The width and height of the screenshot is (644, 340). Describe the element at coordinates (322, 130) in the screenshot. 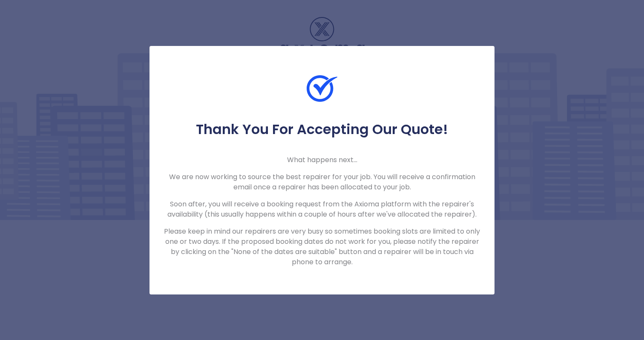

I see `h5: Thank You For Accepting Our Quote!` at that location.